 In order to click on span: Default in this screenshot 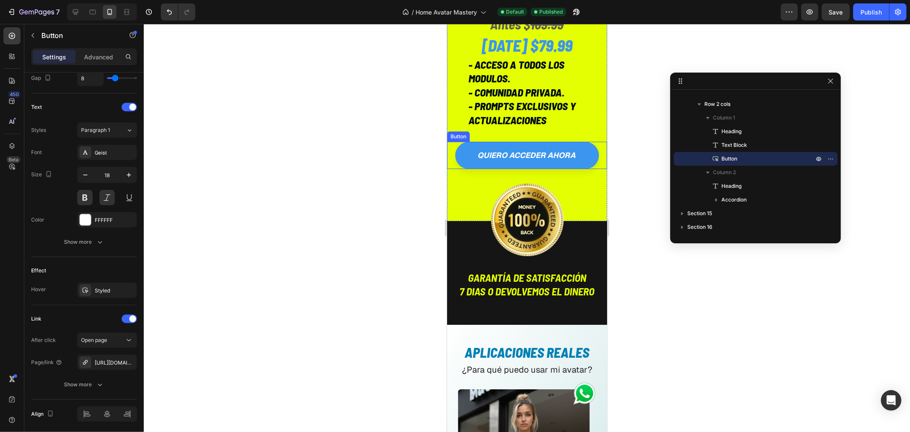, I will do `click(515, 12)`.